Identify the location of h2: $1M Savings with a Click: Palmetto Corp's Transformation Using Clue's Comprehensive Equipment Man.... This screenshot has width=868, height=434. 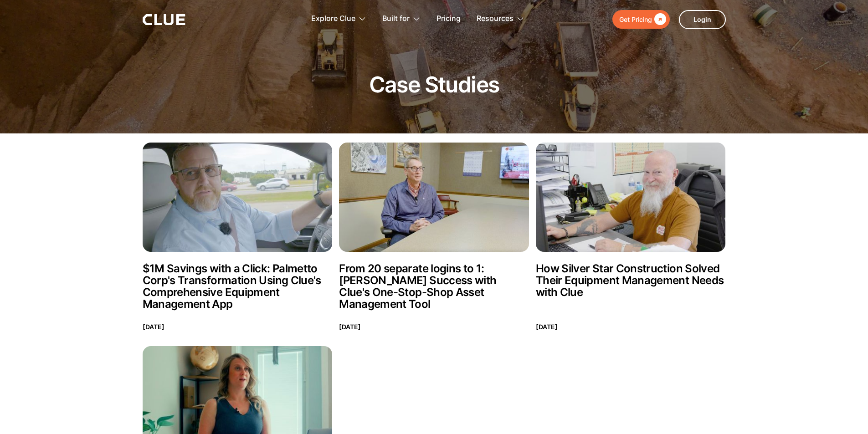
(237, 286).